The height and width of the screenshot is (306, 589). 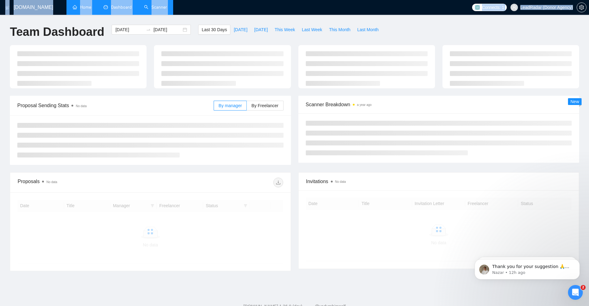 What do you see at coordinates (84, 183) in the screenshot?
I see `div: Proposals` at bounding box center [84, 183].